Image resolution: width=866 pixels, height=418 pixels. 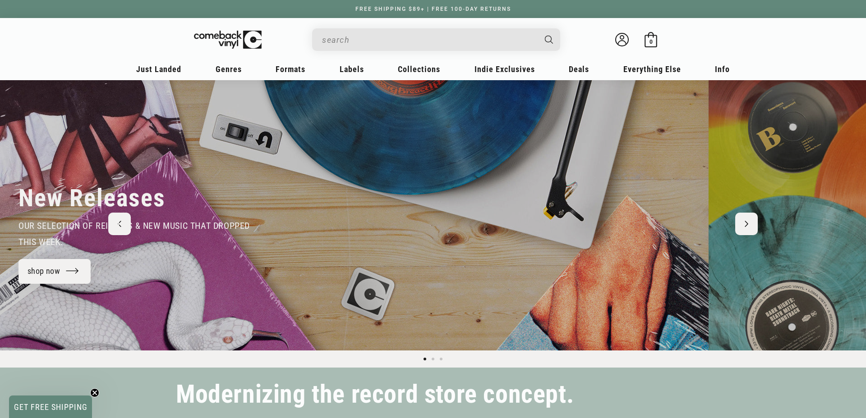 I want to click on a: shop now, so click(x=55, y=271).